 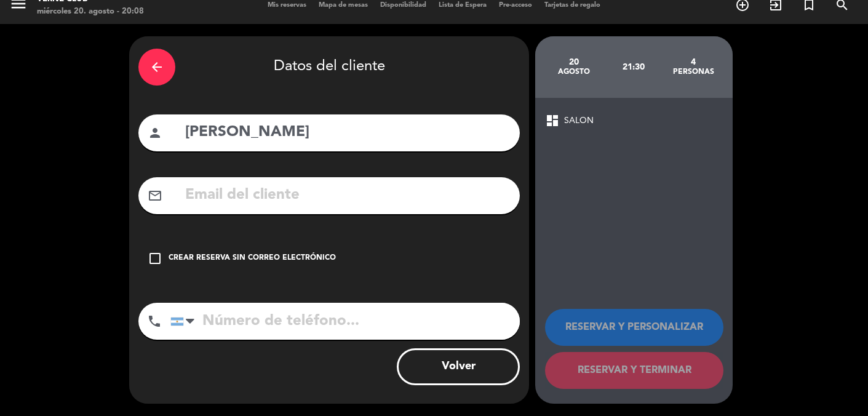 I want to click on button: RESERVAR Y TERMINAR, so click(x=634, y=370).